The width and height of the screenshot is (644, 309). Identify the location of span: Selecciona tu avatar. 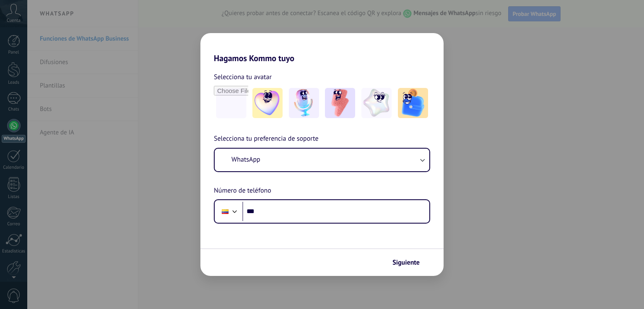
(243, 77).